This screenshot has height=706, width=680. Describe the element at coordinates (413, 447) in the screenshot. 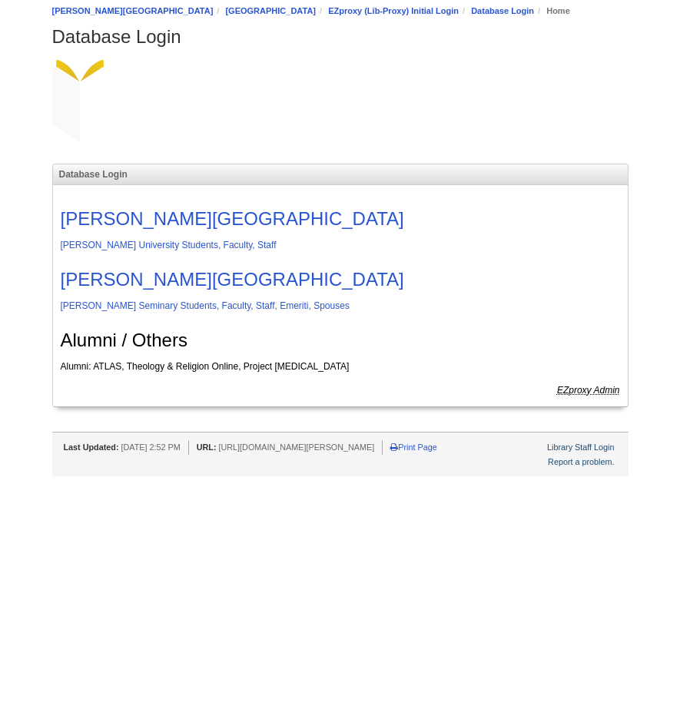

I see `a: Print Page` at that location.